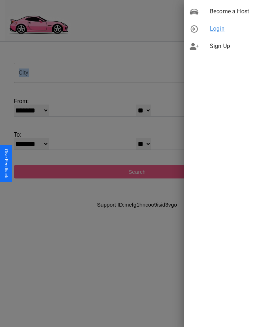 This screenshot has width=274, height=327. I want to click on span: Become a Host, so click(239, 12).